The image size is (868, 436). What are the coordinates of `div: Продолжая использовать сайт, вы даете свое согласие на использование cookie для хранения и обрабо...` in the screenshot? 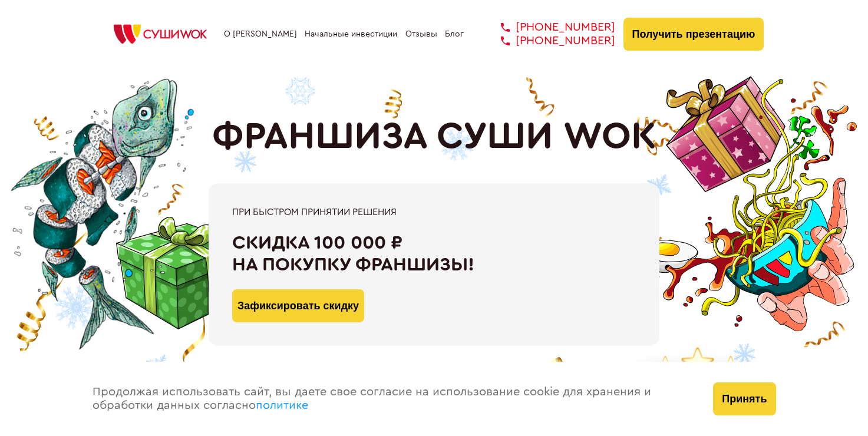 It's located at (392, 399).